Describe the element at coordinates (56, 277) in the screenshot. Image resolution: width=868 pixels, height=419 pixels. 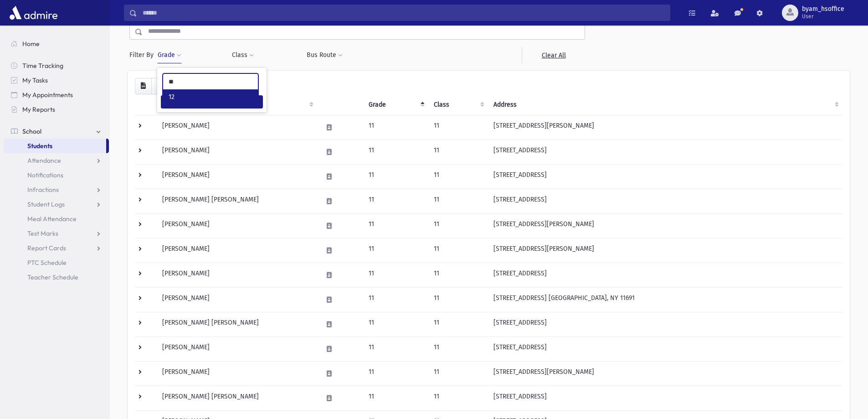
I see `a: Teacher Schedule` at that location.